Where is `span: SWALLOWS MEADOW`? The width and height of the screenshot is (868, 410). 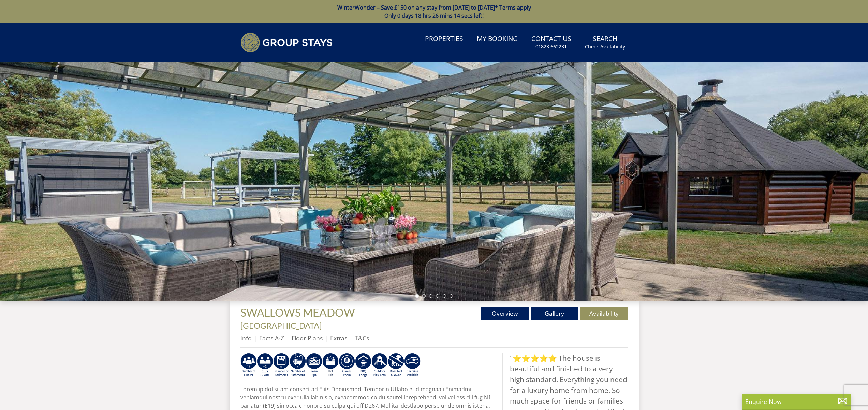 span: SWALLOWS MEADOW is located at coordinates (298, 312).